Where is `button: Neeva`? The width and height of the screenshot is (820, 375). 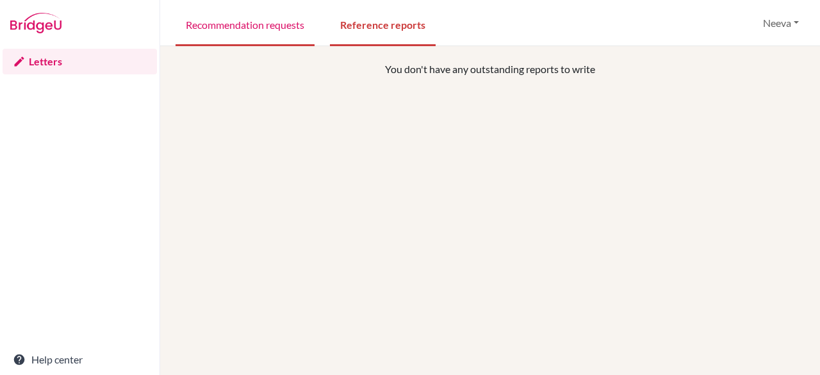
button: Neeva is located at coordinates (781, 23).